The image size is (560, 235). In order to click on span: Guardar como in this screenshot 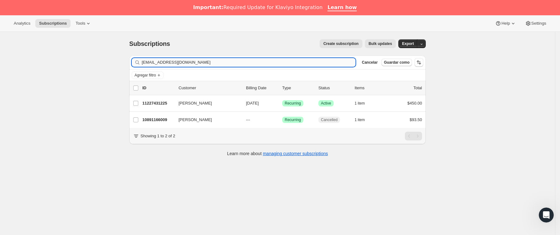, I will do `click(397, 62)`.